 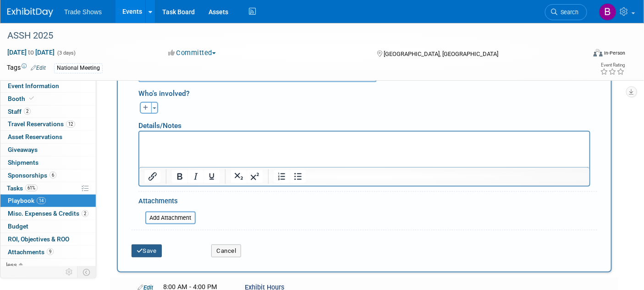 I want to click on td: Tags, so click(x=26, y=68).